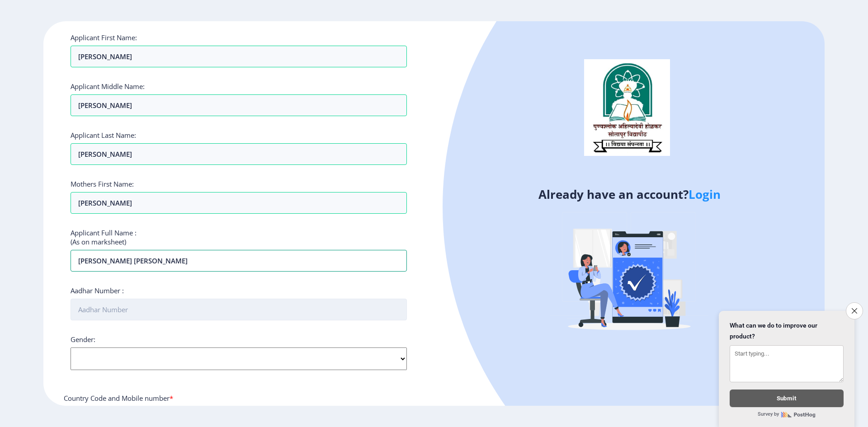 This screenshot has width=868, height=427. What do you see at coordinates (118, 398) in the screenshot?
I see `label: Country Code and Mobile number` at bounding box center [118, 398].